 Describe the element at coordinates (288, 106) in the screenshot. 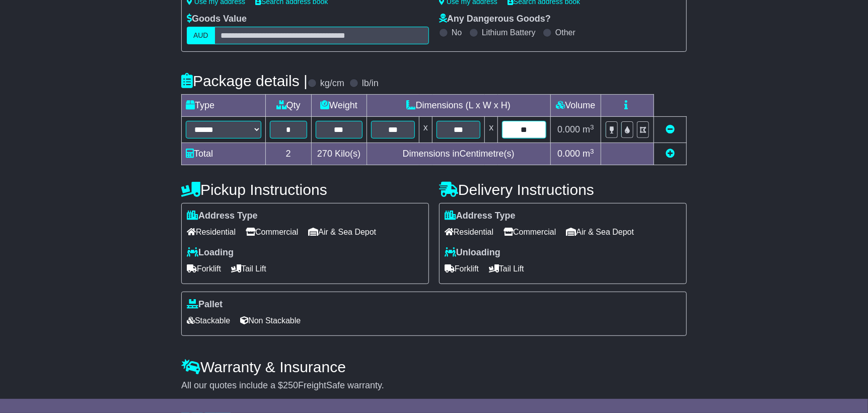

I see `td: Qty` at that location.